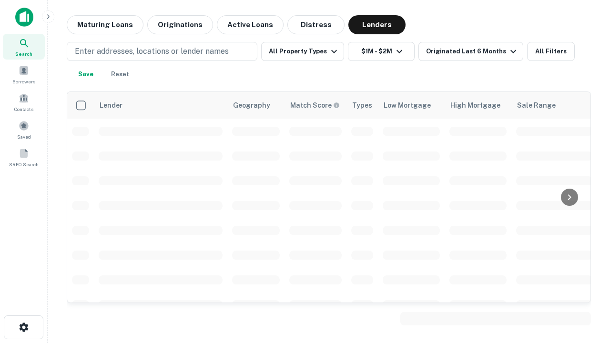 The height and width of the screenshot is (343, 610). Describe the element at coordinates (536, 105) in the screenshot. I see `div: Sale Range` at that location.